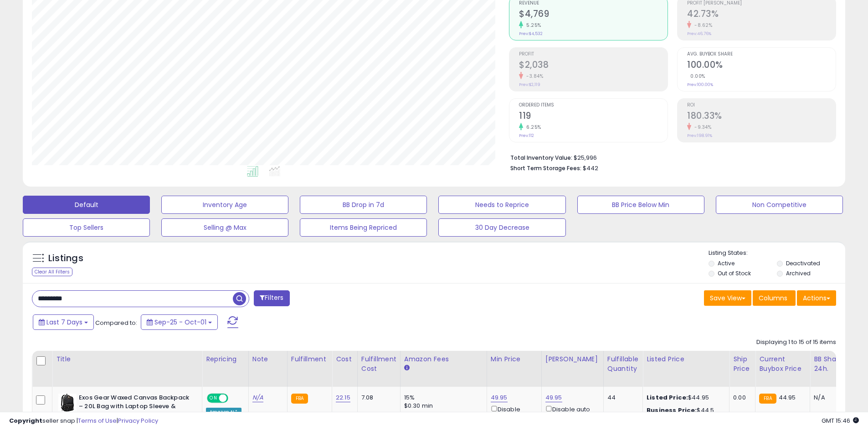 This screenshot has width=868, height=430. I want to click on div: BB Share 24h., so click(830, 364).